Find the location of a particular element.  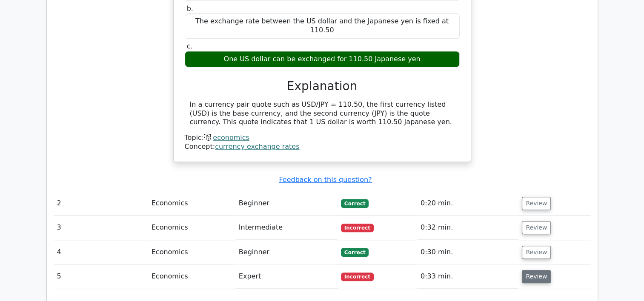

h3: Explanation is located at coordinates (322, 86).